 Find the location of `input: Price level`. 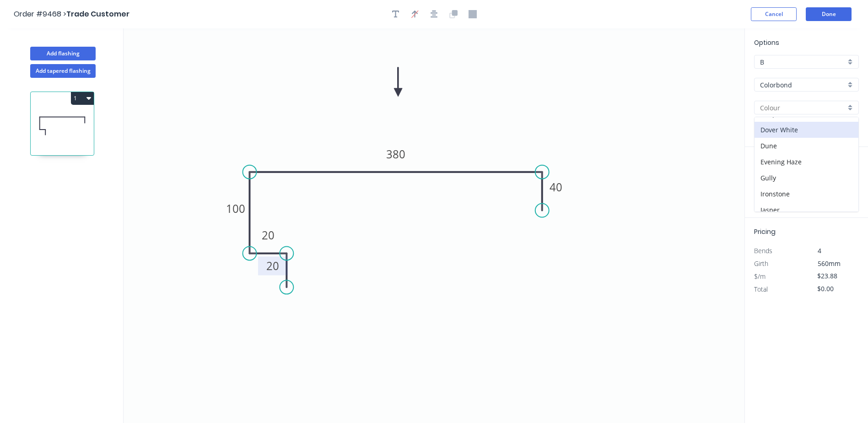

input: Price level is located at coordinates (802, 62).